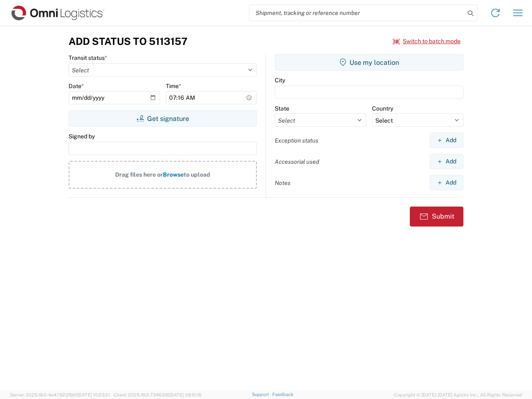  Describe the element at coordinates (369, 63) in the screenshot. I see `button: Use my location` at that location.